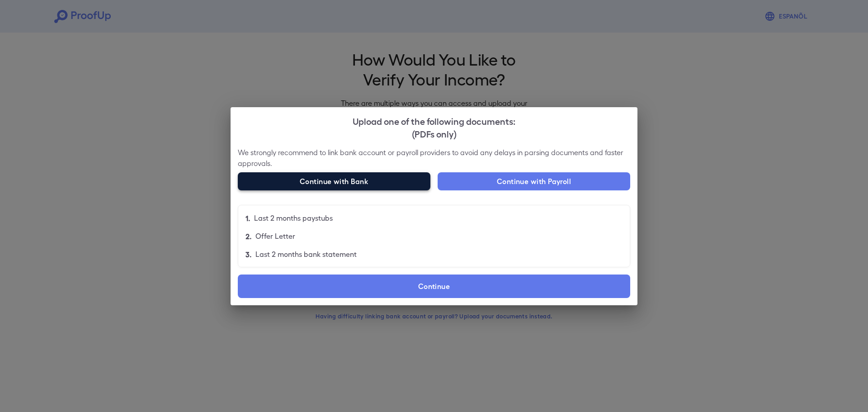  What do you see at coordinates (533, 182) in the screenshot?
I see `button: Continue with Payroll` at bounding box center [533, 182].